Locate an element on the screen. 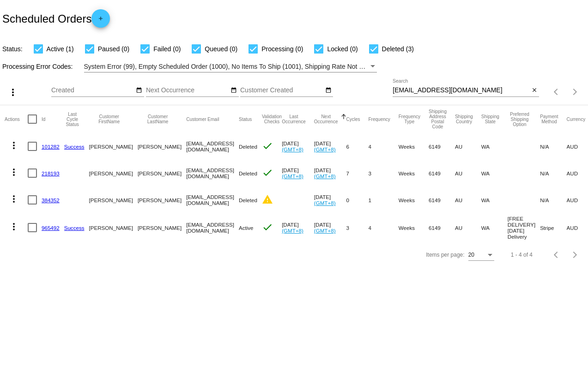 The image size is (588, 385). mat-select: Items per page: is located at coordinates (481, 255).